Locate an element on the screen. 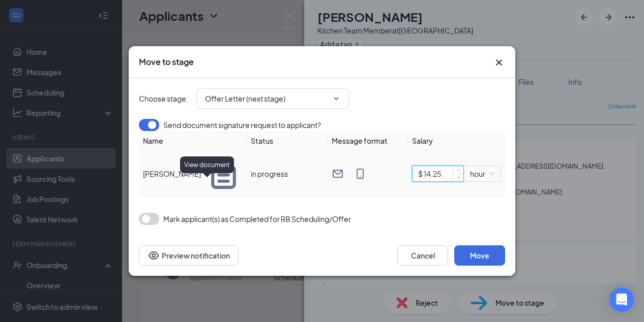 The height and width of the screenshot is (322, 644). button: Preview notificationEye is located at coordinates (189, 255).